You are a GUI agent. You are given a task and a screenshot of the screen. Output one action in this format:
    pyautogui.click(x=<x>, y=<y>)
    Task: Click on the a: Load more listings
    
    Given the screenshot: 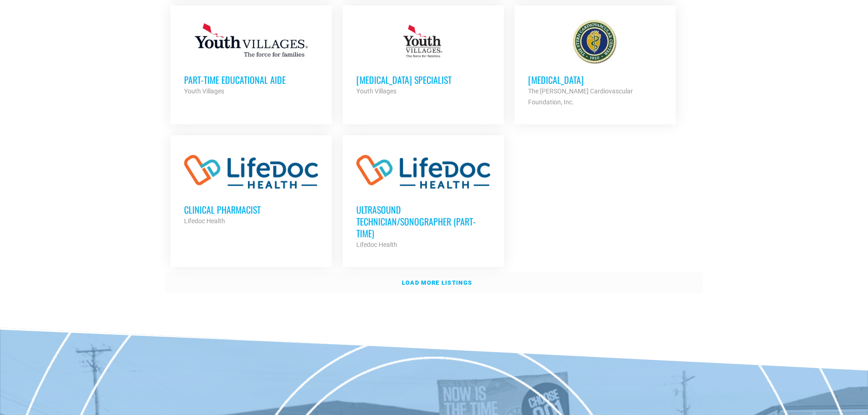 What is the action you would take?
    pyautogui.click(x=434, y=283)
    